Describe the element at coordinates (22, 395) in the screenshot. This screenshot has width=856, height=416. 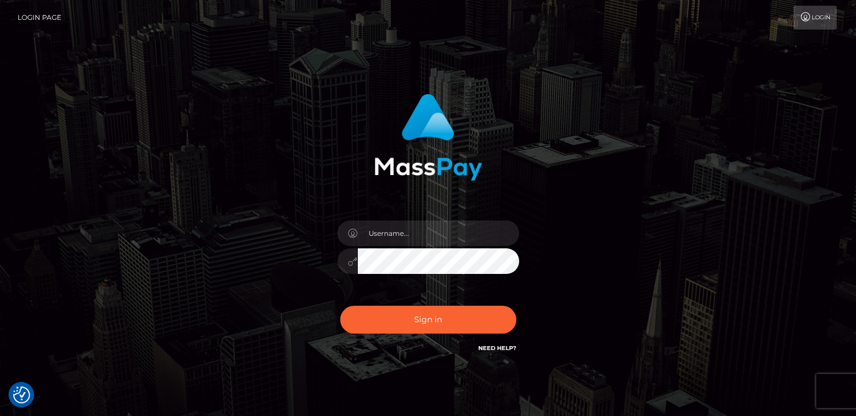
I see `img: Revisit consent button` at that location.